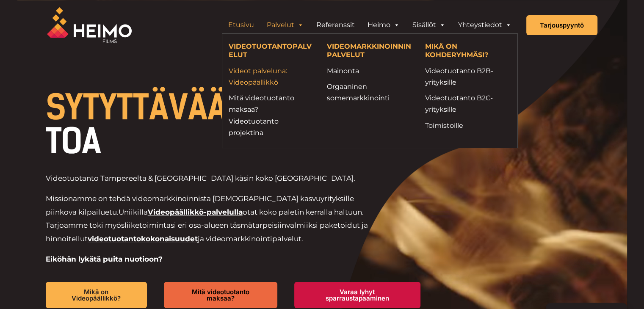  What do you see at coordinates (133, 212) in the screenshot?
I see `span: Uniikilla` at bounding box center [133, 212].